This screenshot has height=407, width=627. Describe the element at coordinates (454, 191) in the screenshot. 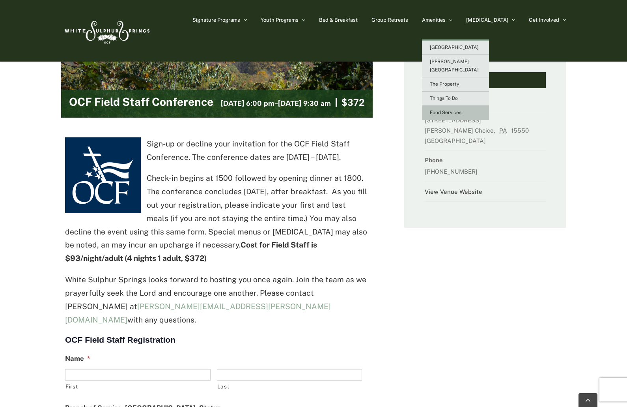

I see `a: View Venue Website` at that location.